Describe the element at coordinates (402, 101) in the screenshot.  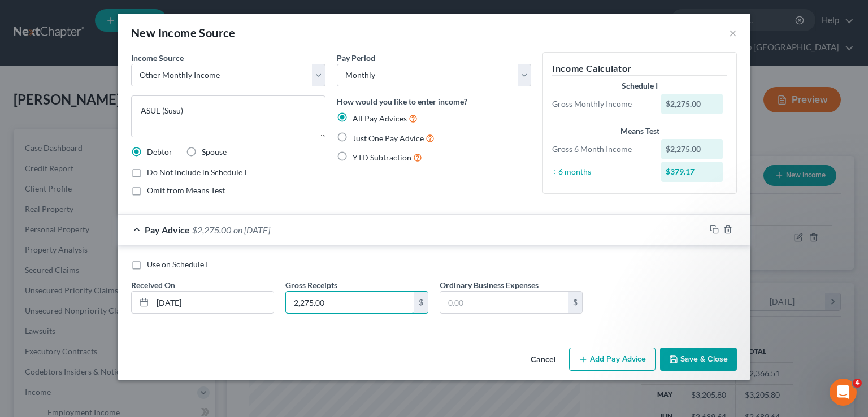
I see `label: How would you like to enter income?` at that location.